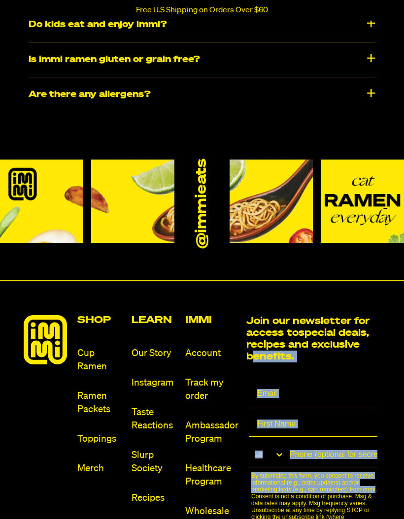 This screenshot has width=404, height=519. I want to click on input: Email, so click(313, 394).